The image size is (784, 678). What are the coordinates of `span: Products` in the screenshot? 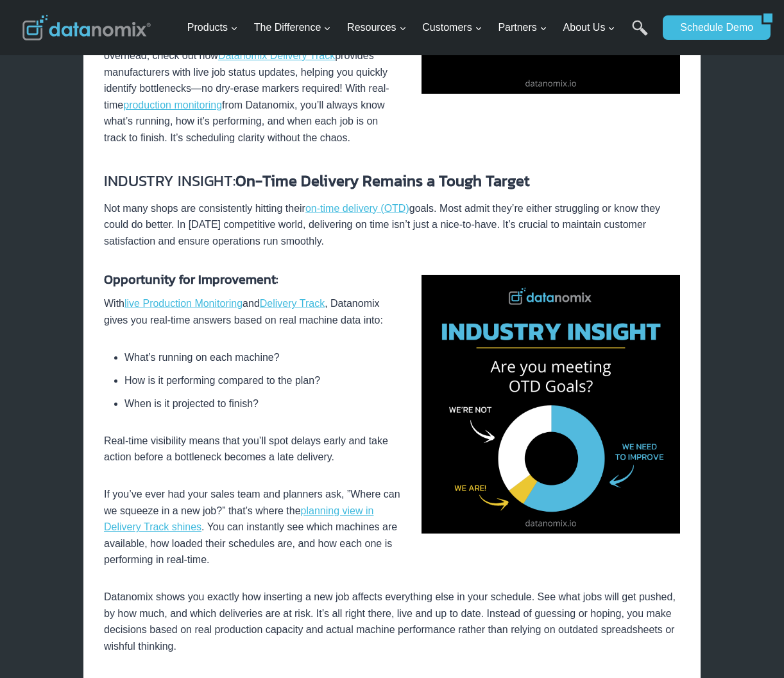 It's located at (212, 27).